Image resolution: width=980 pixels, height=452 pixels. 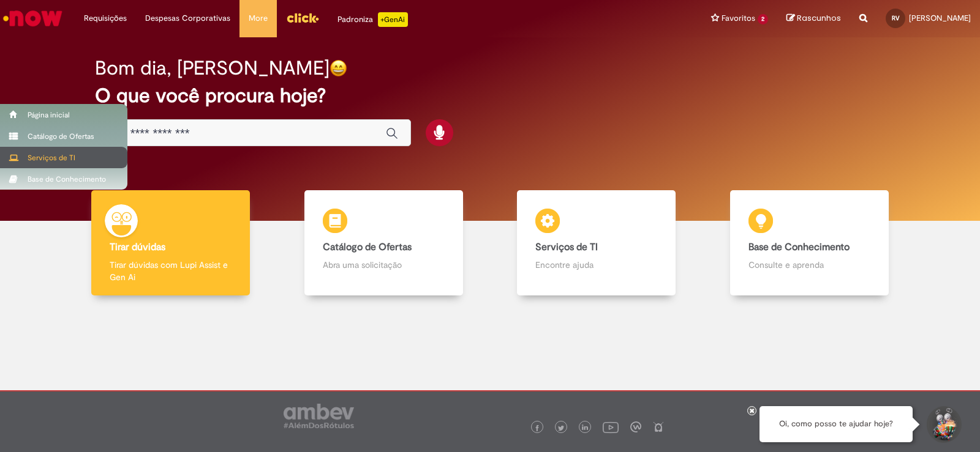 I want to click on img: logo_footer_youtube.png, so click(x=611, y=427).